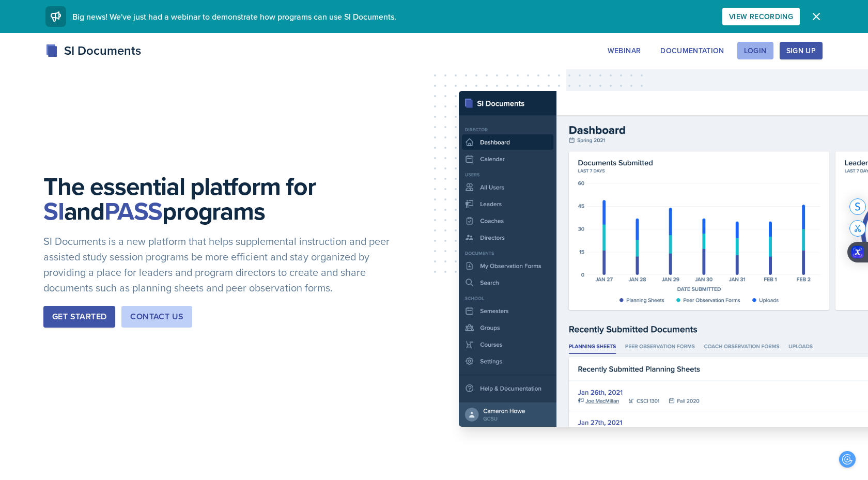 The image size is (868, 480). I want to click on button: Contact Us, so click(157, 317).